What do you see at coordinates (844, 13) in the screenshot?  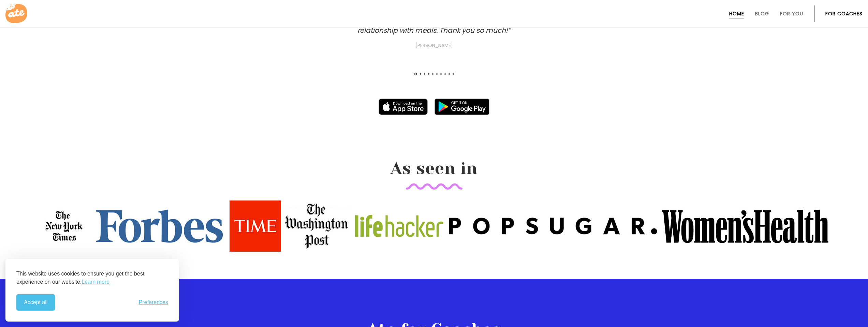 I see `a: For Coaches` at bounding box center [844, 13].